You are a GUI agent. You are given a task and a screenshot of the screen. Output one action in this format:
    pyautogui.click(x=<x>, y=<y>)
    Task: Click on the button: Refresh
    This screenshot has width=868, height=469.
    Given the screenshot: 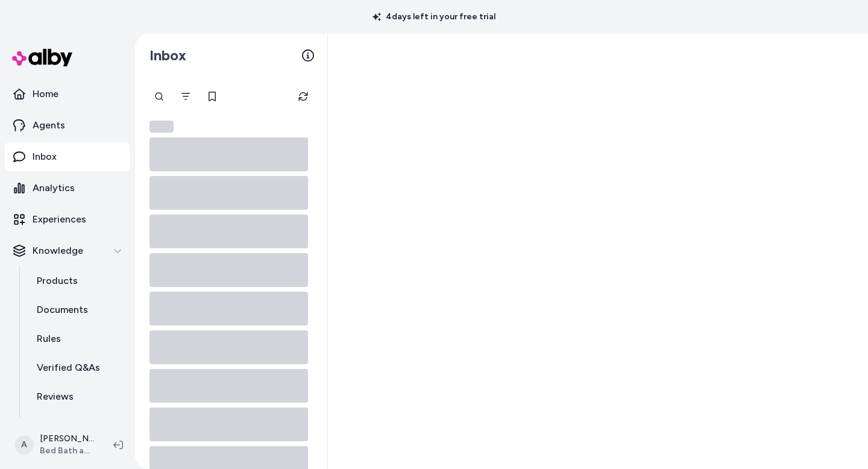 What is the action you would take?
    pyautogui.click(x=303, y=96)
    